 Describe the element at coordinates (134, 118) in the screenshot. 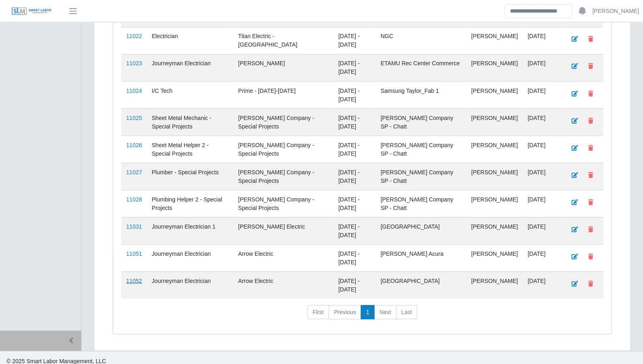

I see `a: 11025` at that location.